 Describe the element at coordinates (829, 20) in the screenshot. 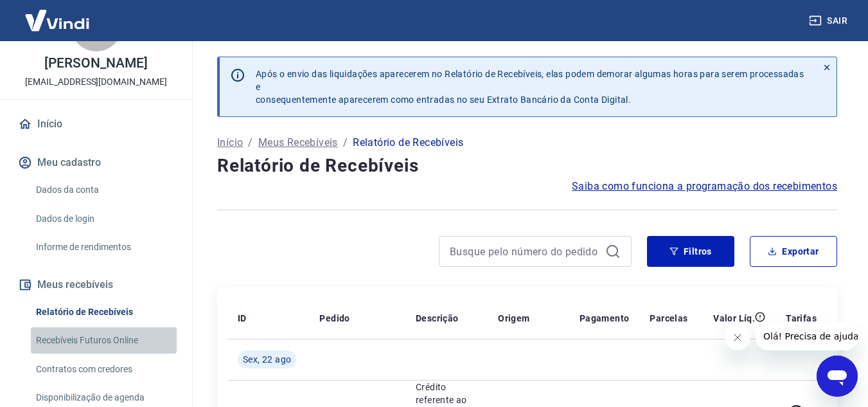

I see `button: Sair` at that location.